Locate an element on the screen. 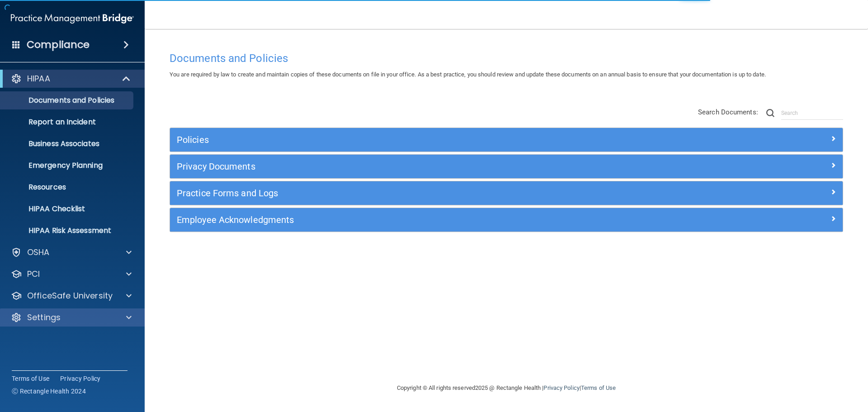 The height and width of the screenshot is (412, 868). p: Business Associates is located at coordinates (67, 144).